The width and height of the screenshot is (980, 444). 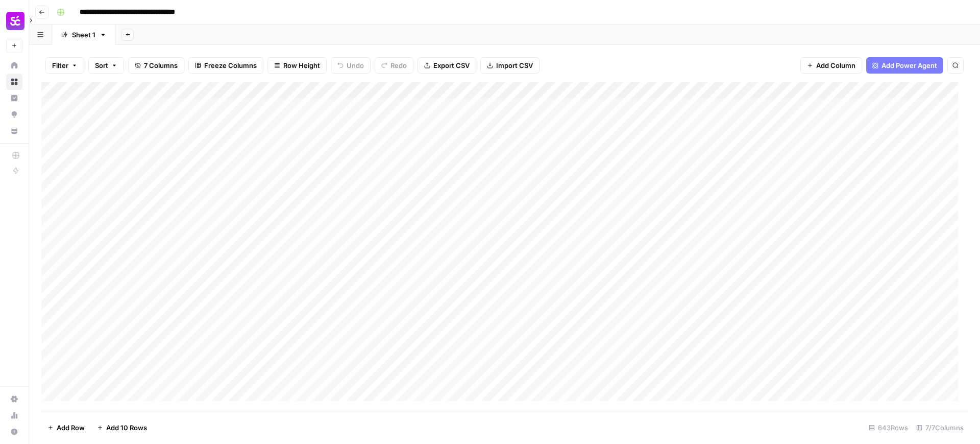 I want to click on span: Add Power Agent, so click(x=909, y=65).